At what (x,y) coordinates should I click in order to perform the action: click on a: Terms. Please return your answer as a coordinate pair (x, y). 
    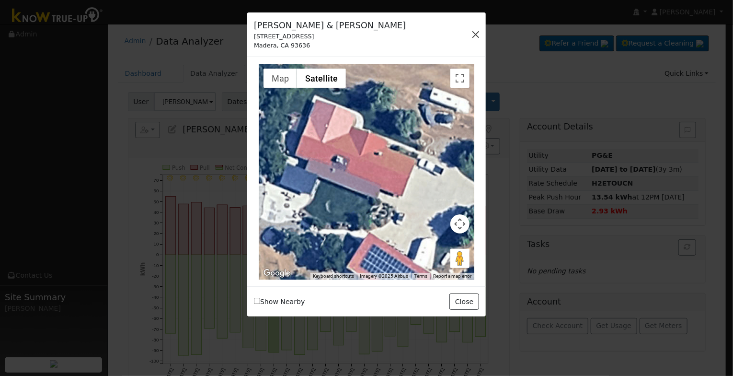
    Looking at the image, I should click on (421, 275).